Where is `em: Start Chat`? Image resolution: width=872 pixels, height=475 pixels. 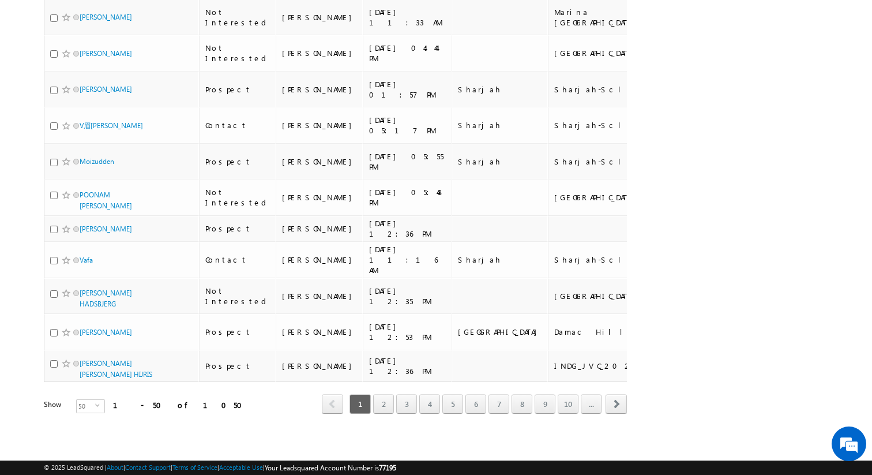 em: Start Chat is located at coordinates (183, 363).